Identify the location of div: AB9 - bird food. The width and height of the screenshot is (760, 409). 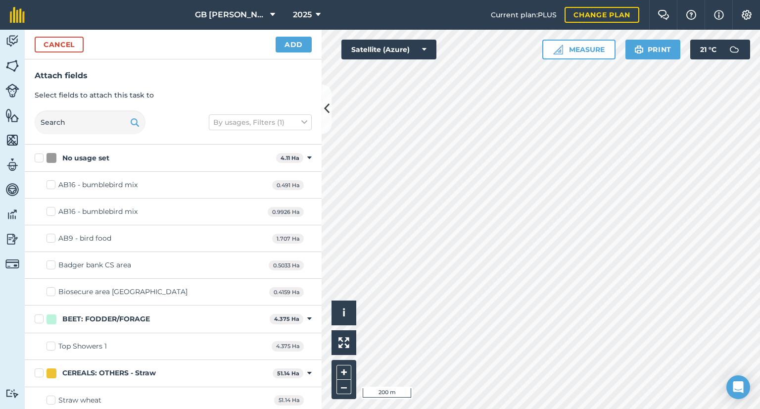
(85, 238).